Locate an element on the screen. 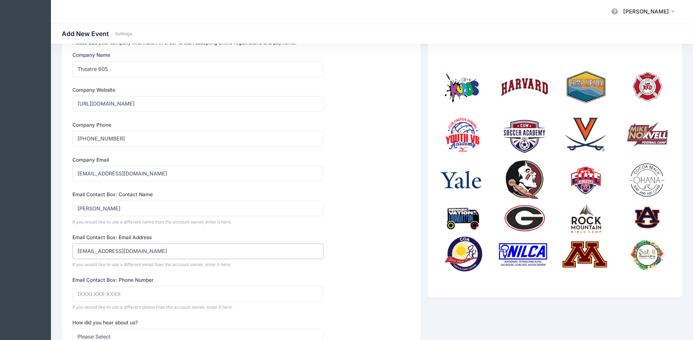 The height and width of the screenshot is (340, 693). div: If you would like to use a different email than the account owner, enter it here. is located at coordinates (198, 264).